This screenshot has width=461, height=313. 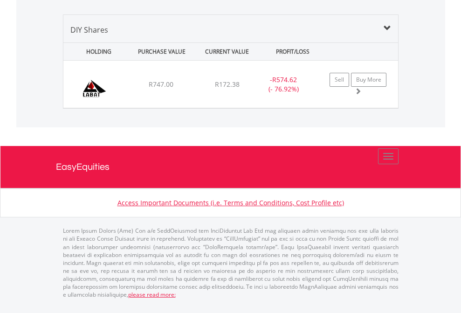 I want to click on span: R574.62, so click(x=284, y=79).